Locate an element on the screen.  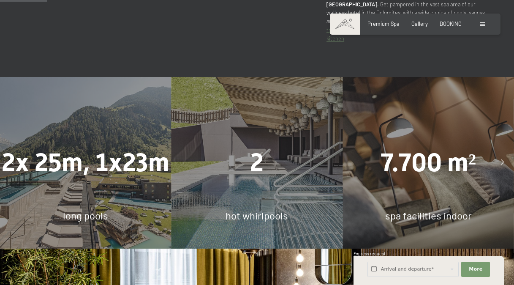
span: Gallery is located at coordinates (419, 24).